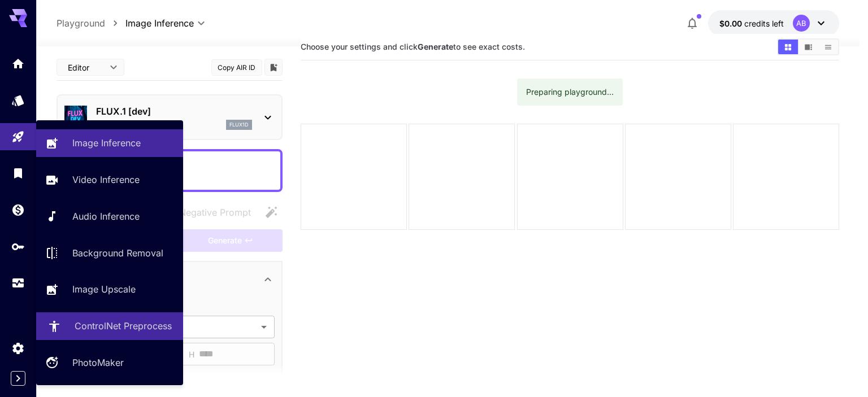 This screenshot has width=868, height=397. Describe the element at coordinates (208, 212) in the screenshot. I see `span: Negative prompts are not compatible with the selected model.` at that location.